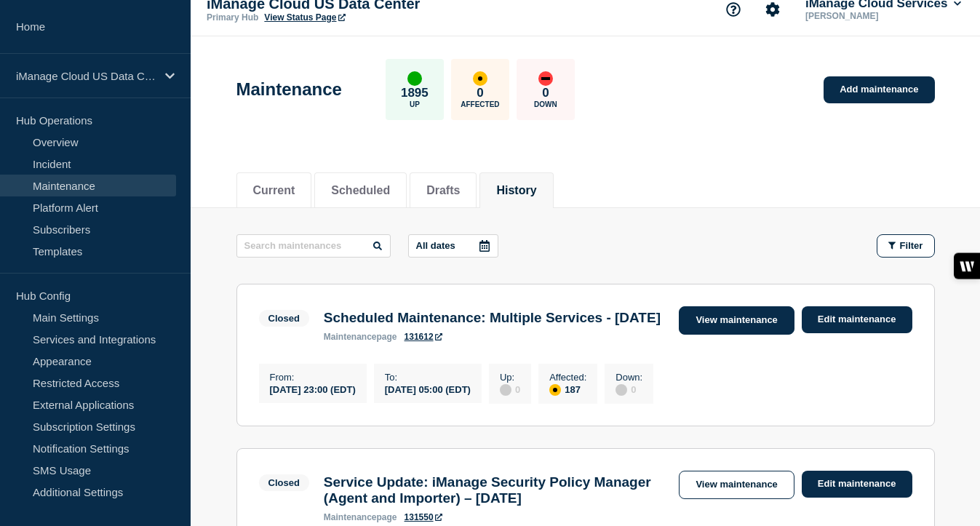 The width and height of the screenshot is (980, 526). Describe the element at coordinates (906, 246) in the screenshot. I see `button: Filter` at that location.